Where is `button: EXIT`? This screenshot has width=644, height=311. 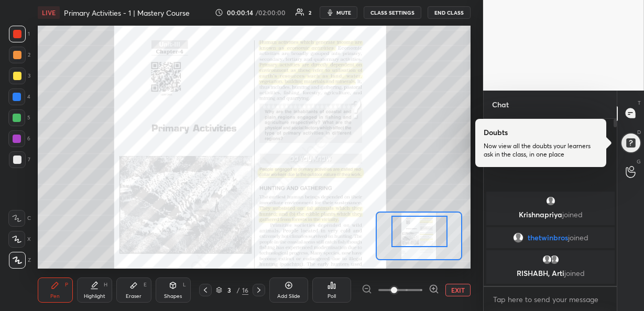 button: EXIT is located at coordinates (458, 290).